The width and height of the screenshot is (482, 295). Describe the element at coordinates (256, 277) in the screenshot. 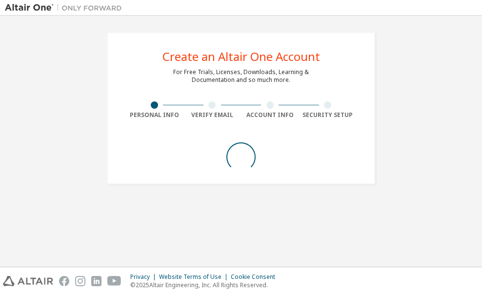

I see `div: Cookie Consent` at that location.